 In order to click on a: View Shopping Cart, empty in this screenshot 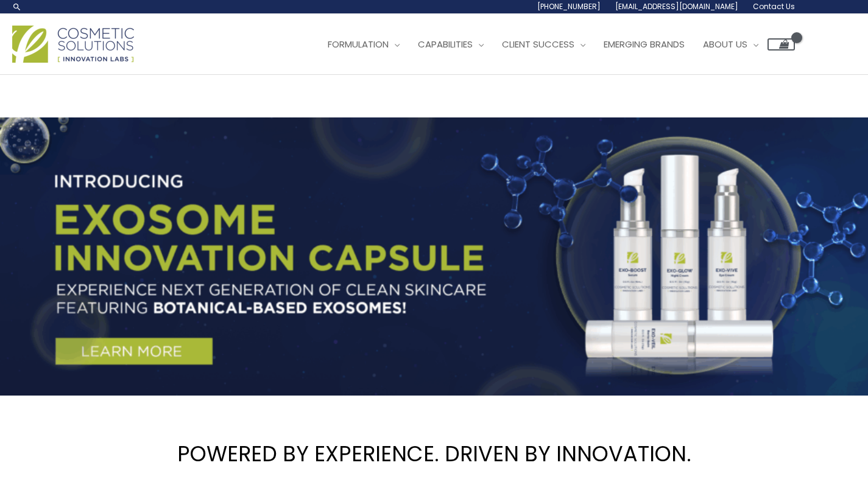, I will do `click(781, 44)`.